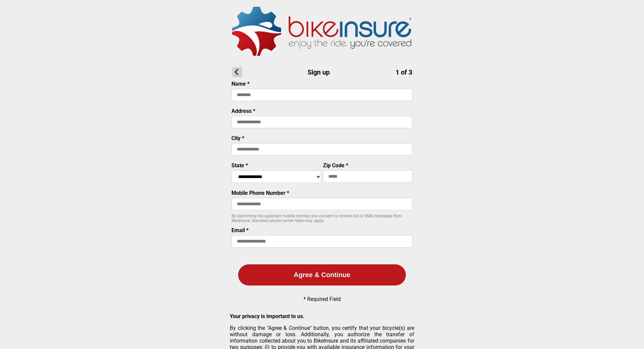 Image resolution: width=644 pixels, height=349 pixels. I want to click on h1: Sign up, so click(322, 72).